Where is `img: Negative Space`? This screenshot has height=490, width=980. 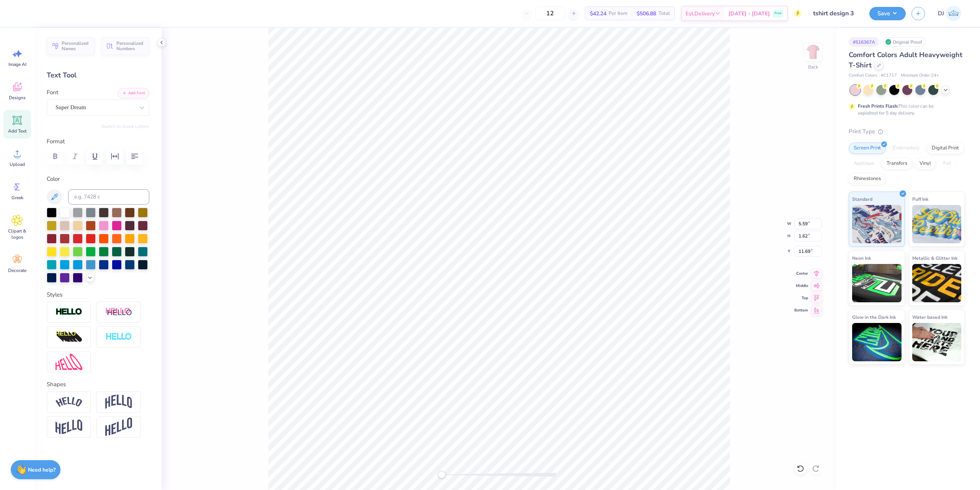
img: Negative Space is located at coordinates (119, 337).